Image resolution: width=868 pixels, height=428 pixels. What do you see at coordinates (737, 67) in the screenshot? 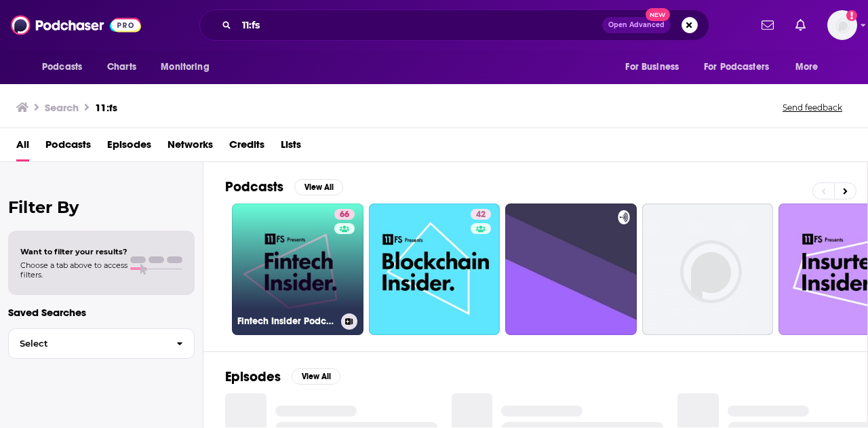
I see `span: For Podcasters` at bounding box center [737, 67].